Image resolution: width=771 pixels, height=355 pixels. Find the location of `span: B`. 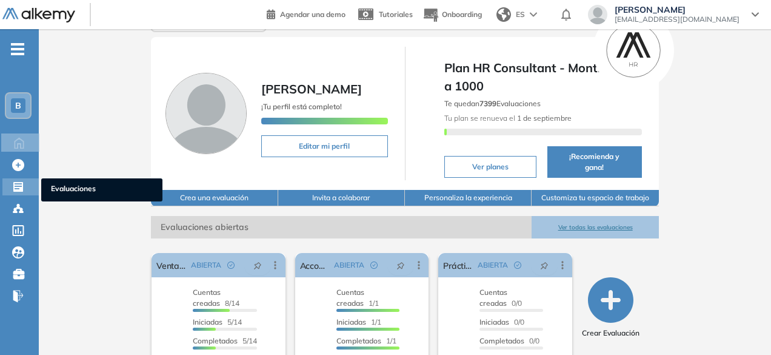

span: B is located at coordinates (18, 105).